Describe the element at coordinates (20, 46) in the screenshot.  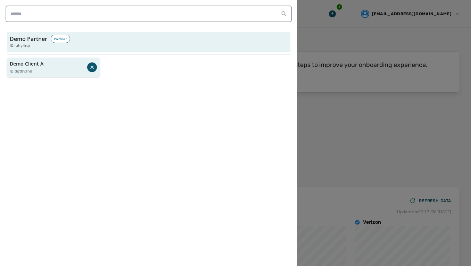
I see `span: ID: iuhy4rqi` at that location.